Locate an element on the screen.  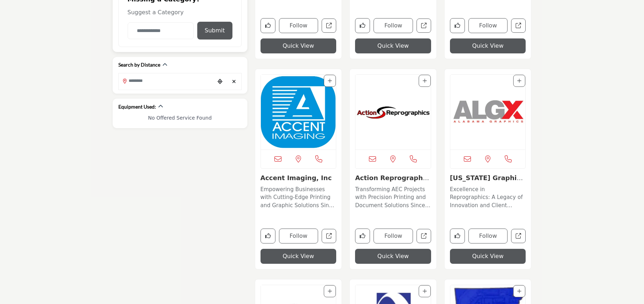
a: Open action-reprographics in new tab is located at coordinates (424, 236).